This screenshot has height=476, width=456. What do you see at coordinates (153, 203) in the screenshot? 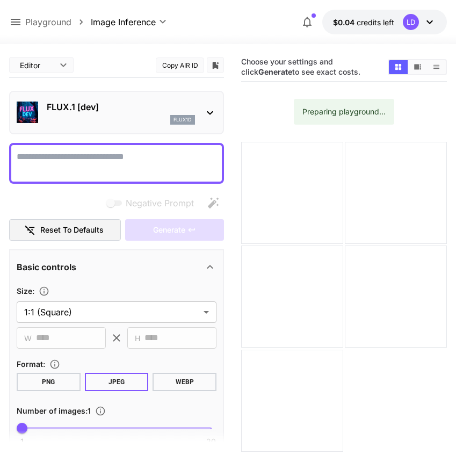
I see `span: Negative prompts are not compatible with the selected model.` at bounding box center [153, 203].